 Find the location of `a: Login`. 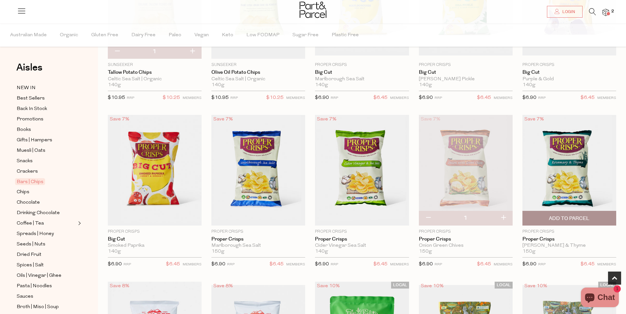

a: Login is located at coordinates (565, 12).